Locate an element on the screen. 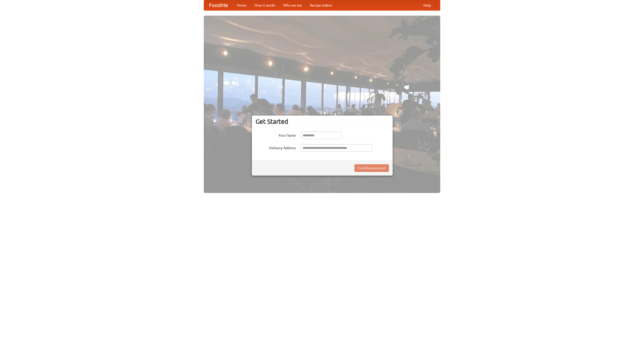 This screenshot has height=356, width=644. a: Who we are is located at coordinates (293, 5).